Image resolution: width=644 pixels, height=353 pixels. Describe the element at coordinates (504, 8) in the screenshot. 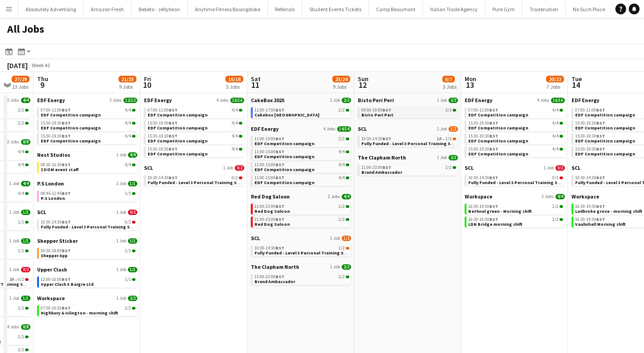

I see `button: Pure Gym` at that location.